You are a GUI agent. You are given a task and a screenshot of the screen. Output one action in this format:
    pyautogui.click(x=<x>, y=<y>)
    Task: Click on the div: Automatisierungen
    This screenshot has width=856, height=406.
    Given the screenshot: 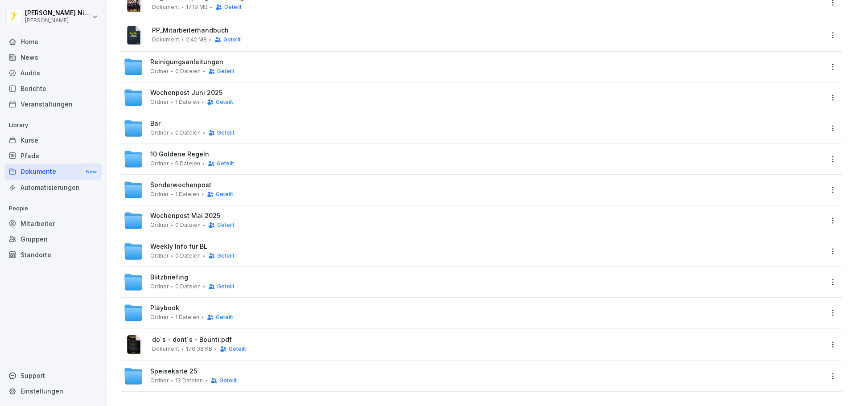 What is the action you would take?
    pyautogui.click(x=53, y=187)
    